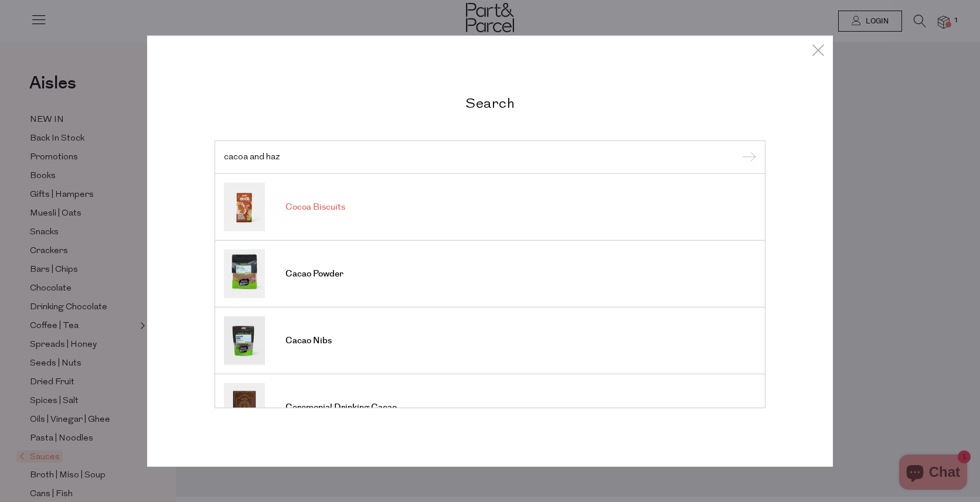 The width and height of the screenshot is (980, 502). I want to click on img: Cacao Powder, so click(244, 274).